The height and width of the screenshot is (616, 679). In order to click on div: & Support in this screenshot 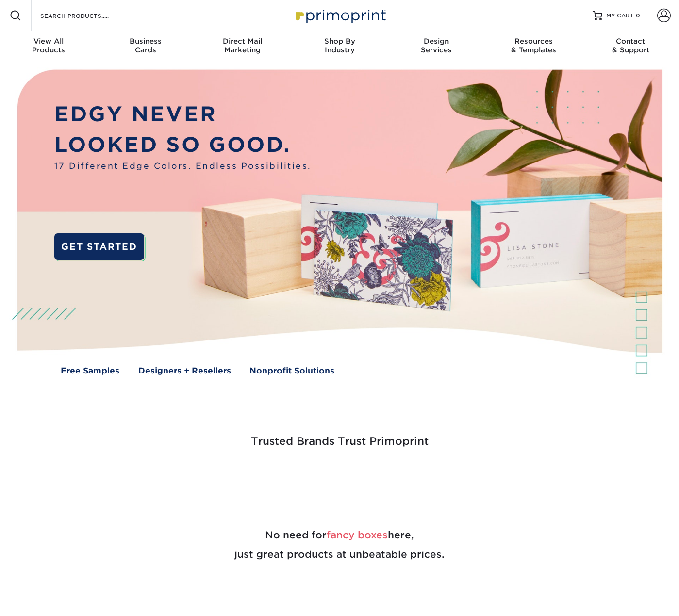, I will do `click(630, 46)`.